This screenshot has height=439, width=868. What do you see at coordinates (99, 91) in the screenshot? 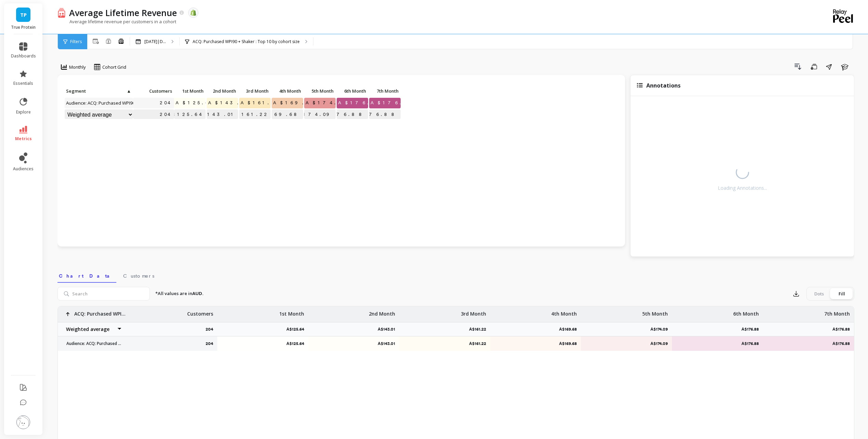
I see `p: Segment` at bounding box center [99, 91].